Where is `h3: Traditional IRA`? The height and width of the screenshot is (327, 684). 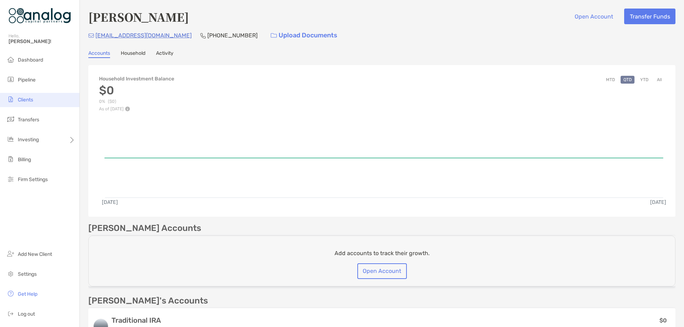
h3: Traditional IRA is located at coordinates (146, 321).